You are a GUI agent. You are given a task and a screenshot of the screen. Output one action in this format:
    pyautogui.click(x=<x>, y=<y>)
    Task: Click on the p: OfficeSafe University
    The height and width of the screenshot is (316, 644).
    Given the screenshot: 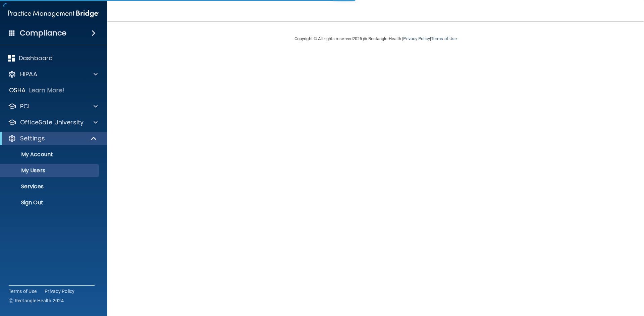 What is the action you would take?
    pyautogui.click(x=52, y=123)
    